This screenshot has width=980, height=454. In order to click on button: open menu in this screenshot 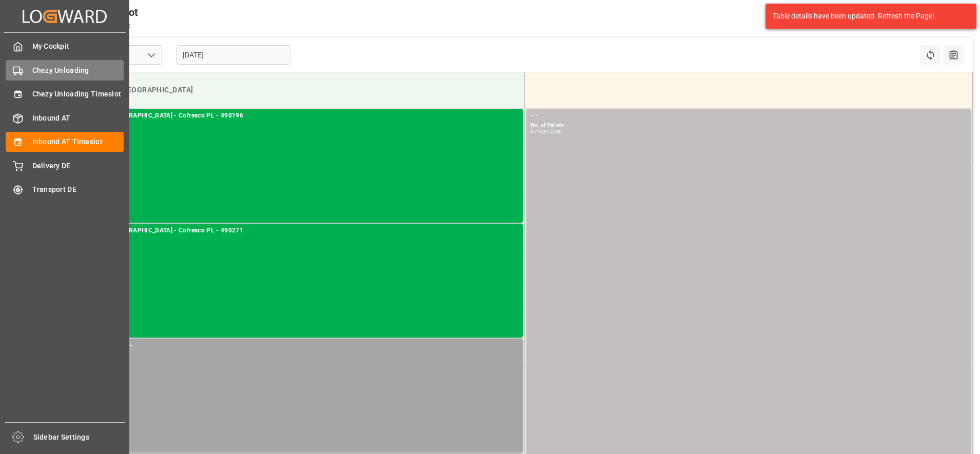, I will do `click(151, 55)`.